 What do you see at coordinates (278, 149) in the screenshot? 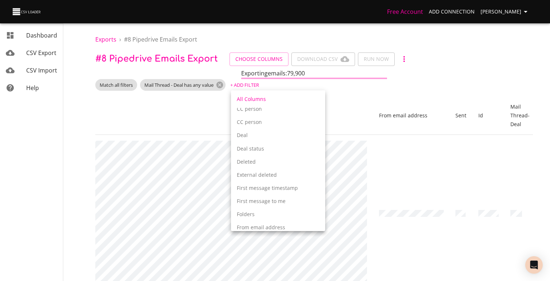
I see `div: Deal status` at bounding box center [278, 149].